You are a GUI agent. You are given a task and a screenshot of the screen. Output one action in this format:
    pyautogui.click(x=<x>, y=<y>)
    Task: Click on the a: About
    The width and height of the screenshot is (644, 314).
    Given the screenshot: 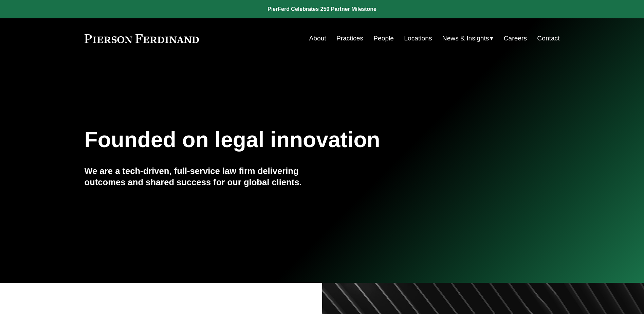 What is the action you would take?
    pyautogui.click(x=318, y=39)
    